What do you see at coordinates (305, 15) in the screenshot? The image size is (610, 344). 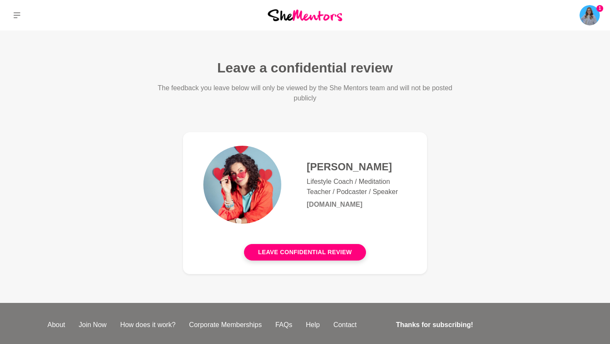 I see `img: She Mentors Logo` at bounding box center [305, 15].